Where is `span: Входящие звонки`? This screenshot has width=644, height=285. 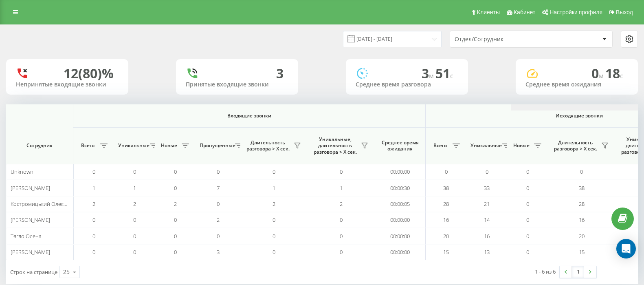
span: Входящие звонки is located at coordinates (249, 116).